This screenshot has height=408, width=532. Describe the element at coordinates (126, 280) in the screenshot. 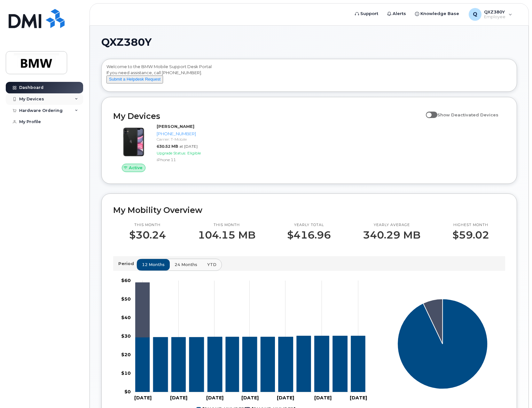

I see `tspan: $60` at that location.